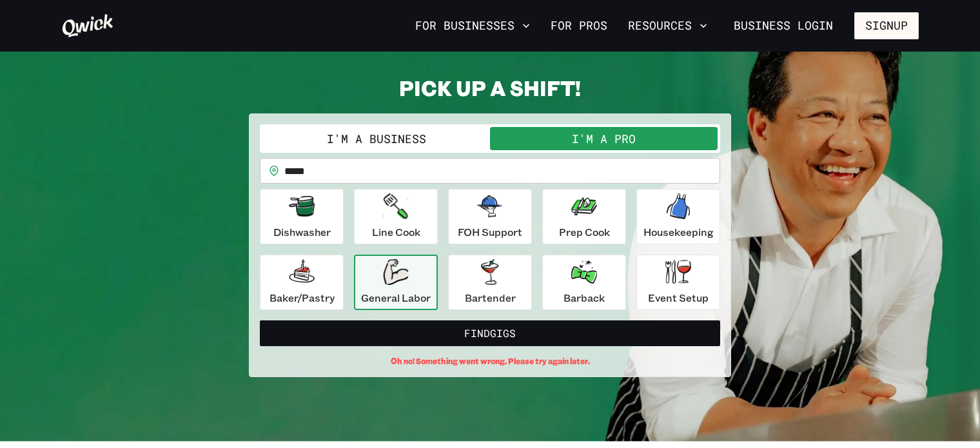 The image size is (980, 448). Describe the element at coordinates (302, 282) in the screenshot. I see `button: Baker/Pastry` at that location.